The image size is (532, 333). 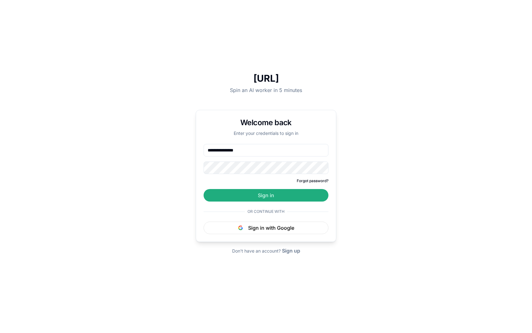 I want to click on p: Spin an AI worker in 5 minutes, so click(x=266, y=90).